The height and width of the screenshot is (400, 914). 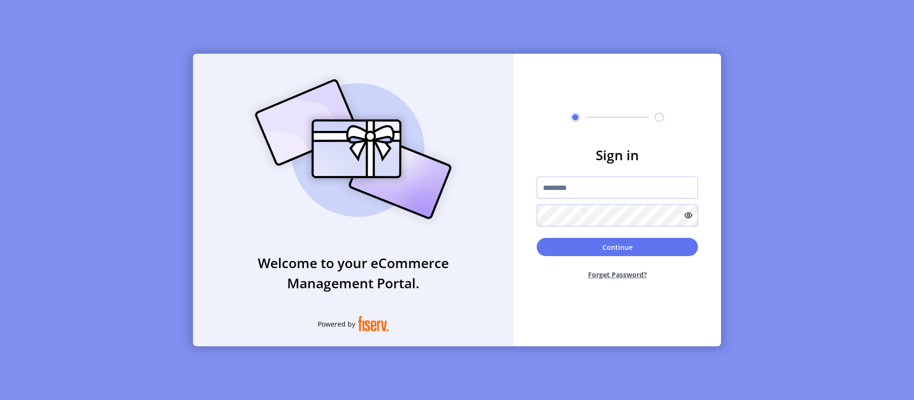 I want to click on button: Continue, so click(x=617, y=247).